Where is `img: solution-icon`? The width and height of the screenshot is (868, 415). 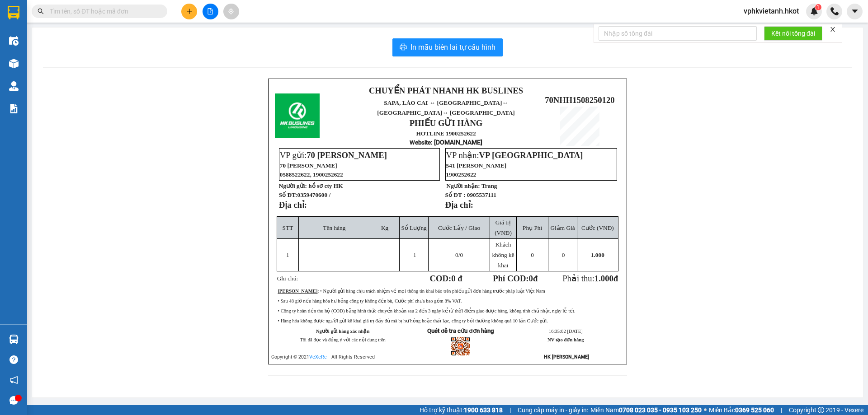 img: solution-icon is located at coordinates (14, 108).